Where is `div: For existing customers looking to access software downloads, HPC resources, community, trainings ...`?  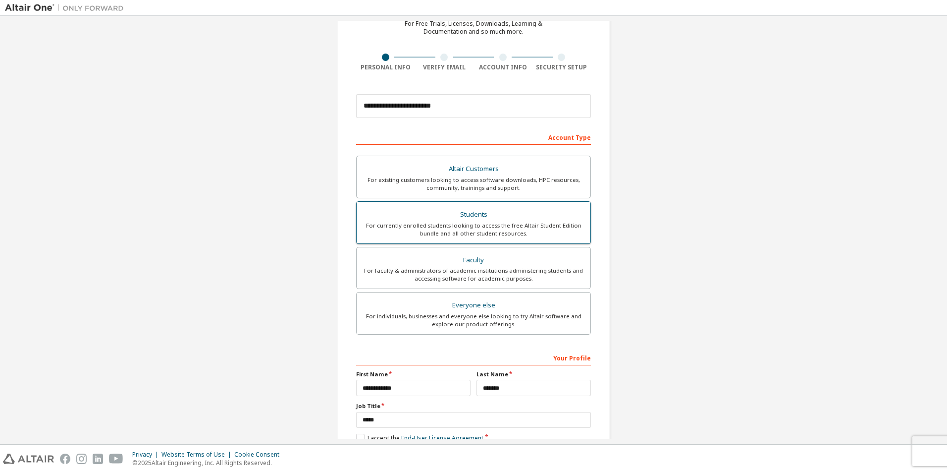
div: For existing customers looking to access software downloads, HPC resources, community, trainings ... is located at coordinates (474, 184).